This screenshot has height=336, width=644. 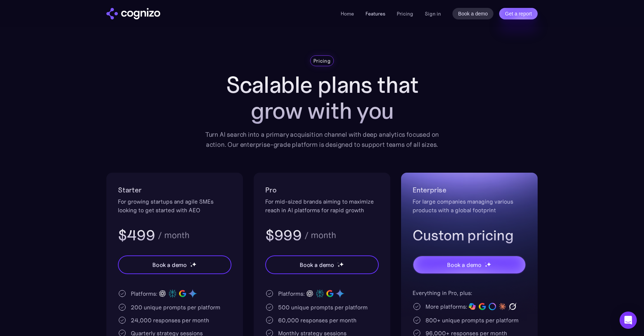 What do you see at coordinates (136, 235) in the screenshot?
I see `h3: $499` at bounding box center [136, 235].